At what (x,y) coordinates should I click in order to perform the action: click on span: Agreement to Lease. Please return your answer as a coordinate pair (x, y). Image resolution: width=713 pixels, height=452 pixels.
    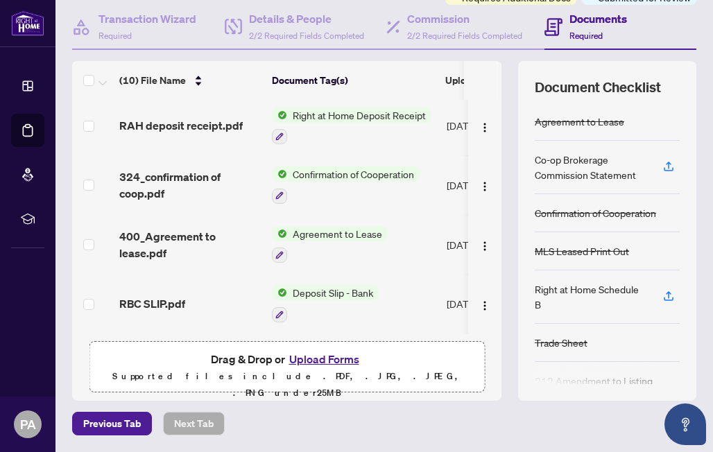
    Looking at the image, I should click on (337, 234).